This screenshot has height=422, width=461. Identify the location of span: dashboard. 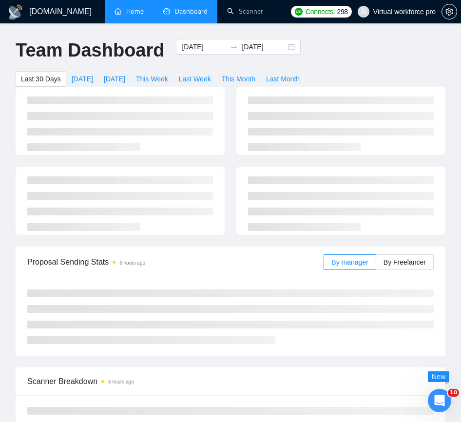
(167, 11).